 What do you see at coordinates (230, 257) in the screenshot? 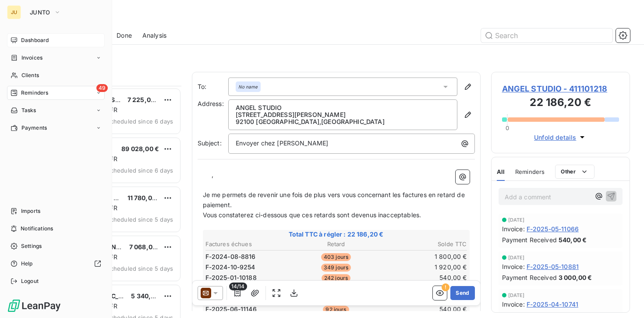
I see `span: F-2024-08-8816` at bounding box center [230, 257].